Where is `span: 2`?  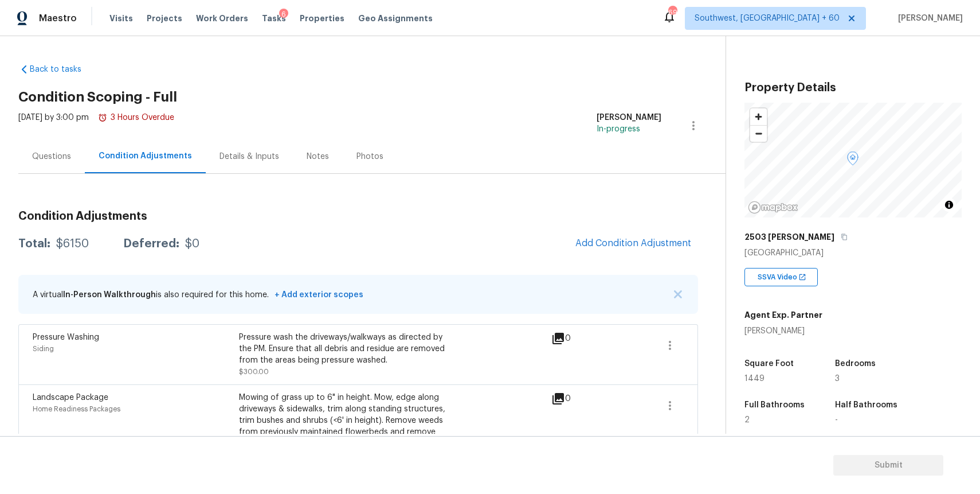 span: 2 is located at coordinates (747, 420).